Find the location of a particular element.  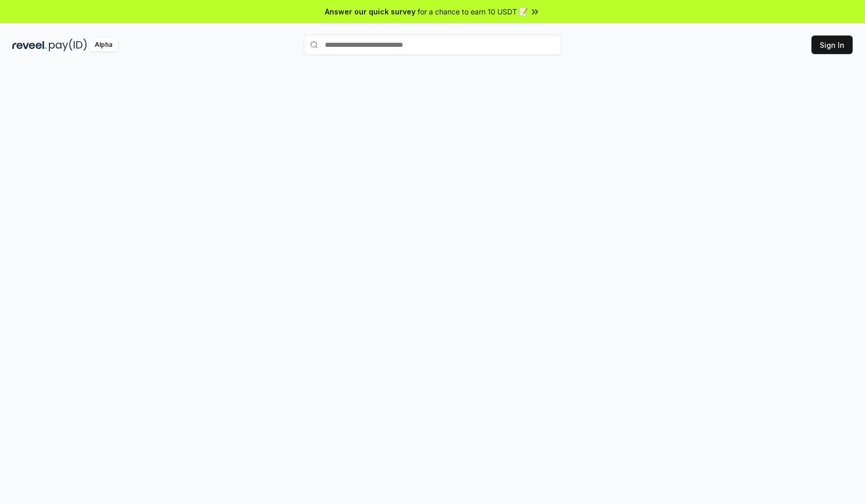

img: reveel_dark is located at coordinates (29, 44).